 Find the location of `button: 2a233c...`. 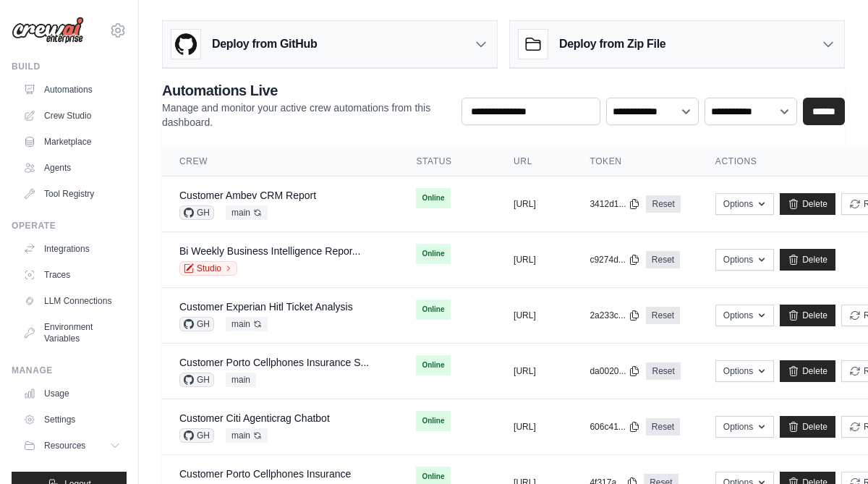

button: 2a233c... is located at coordinates (614, 315).